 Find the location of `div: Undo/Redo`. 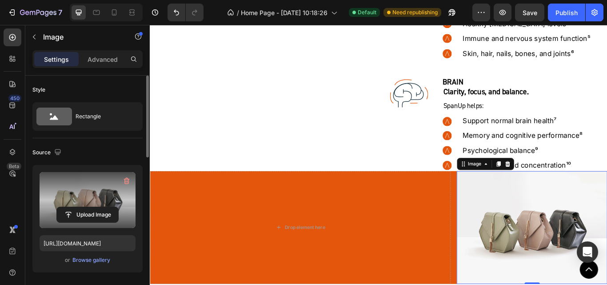

div: Undo/Redo is located at coordinates (185, 12).